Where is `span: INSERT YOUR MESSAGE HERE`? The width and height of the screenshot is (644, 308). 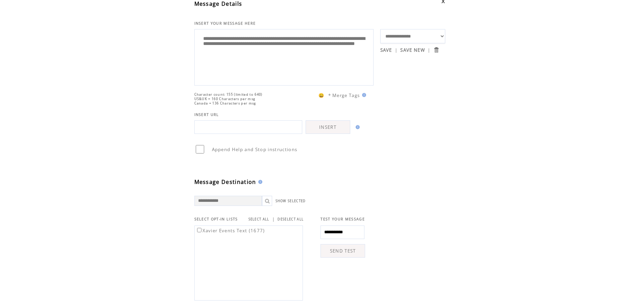 span: INSERT YOUR MESSAGE HERE is located at coordinates (225, 23).